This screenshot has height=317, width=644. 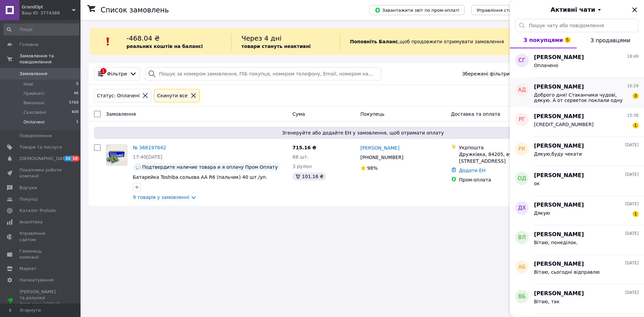 What do you see at coordinates (31, 222) in the screenshot?
I see `span: Аналітика` at bounding box center [31, 222].